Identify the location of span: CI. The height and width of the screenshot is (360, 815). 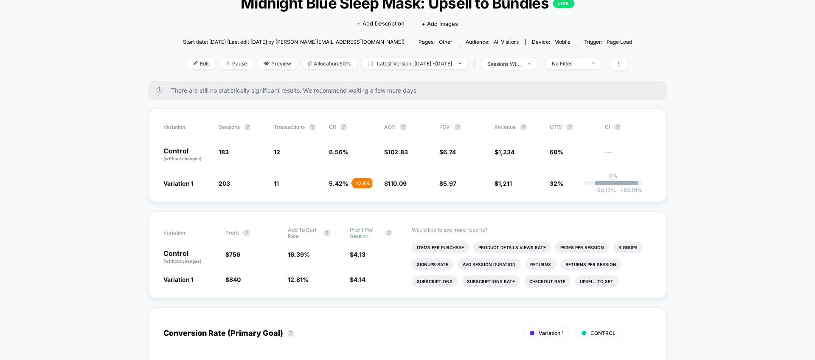
(628, 127).